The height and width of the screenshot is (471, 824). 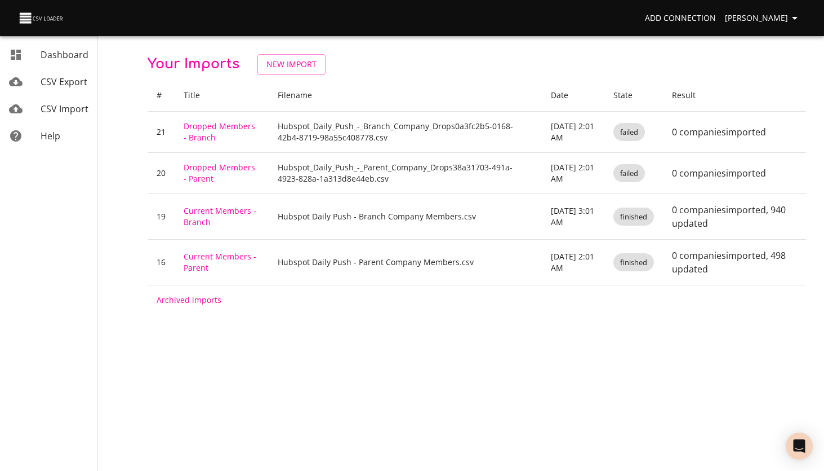 What do you see at coordinates (189, 299) in the screenshot?
I see `a: Archived imports` at bounding box center [189, 299].